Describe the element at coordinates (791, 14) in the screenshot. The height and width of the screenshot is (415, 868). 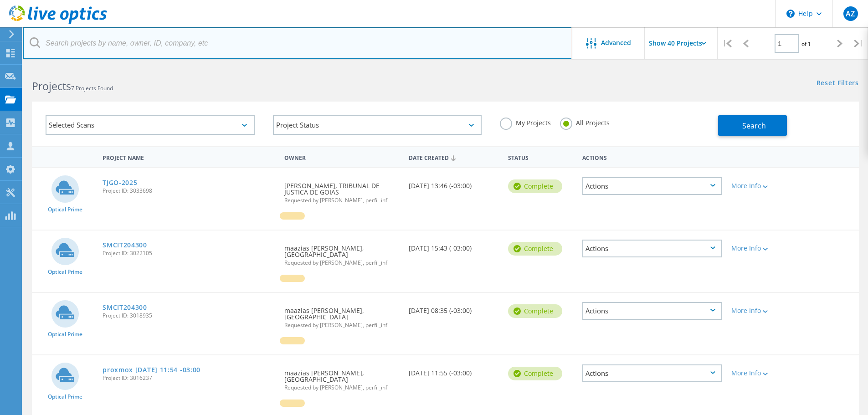
I see `svg: \n` at that location.